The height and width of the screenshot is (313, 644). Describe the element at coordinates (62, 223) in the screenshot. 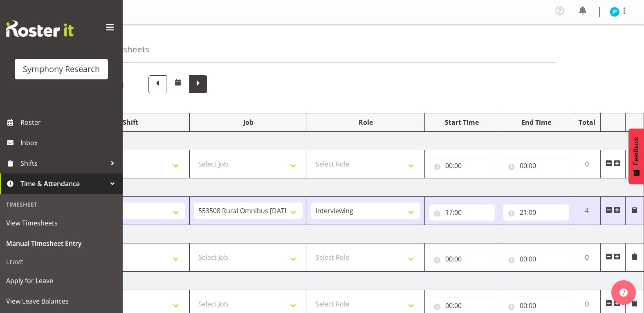

I see `span: View Timesheets` at that location.